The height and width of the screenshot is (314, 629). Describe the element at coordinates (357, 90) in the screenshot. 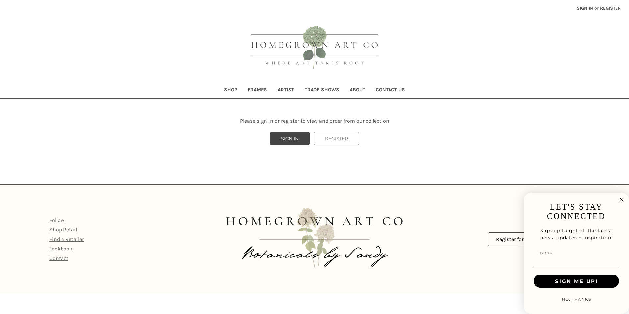

I see `a: About` at that location.